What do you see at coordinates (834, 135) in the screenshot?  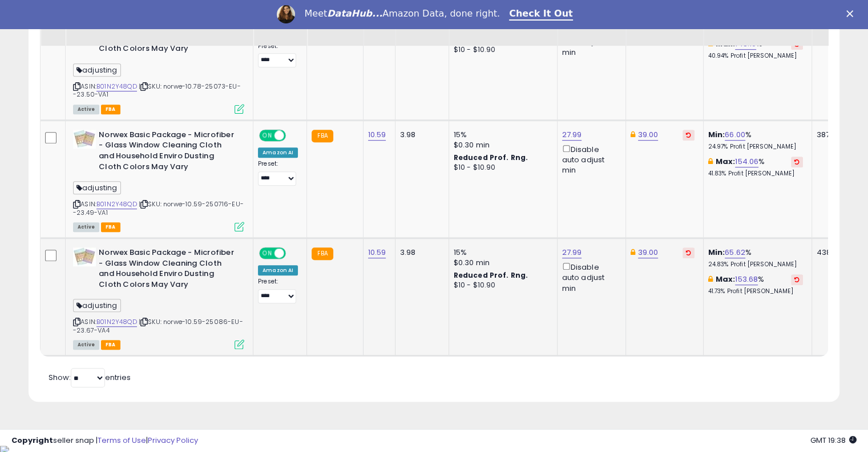 I see `div: 387` at bounding box center [834, 135].